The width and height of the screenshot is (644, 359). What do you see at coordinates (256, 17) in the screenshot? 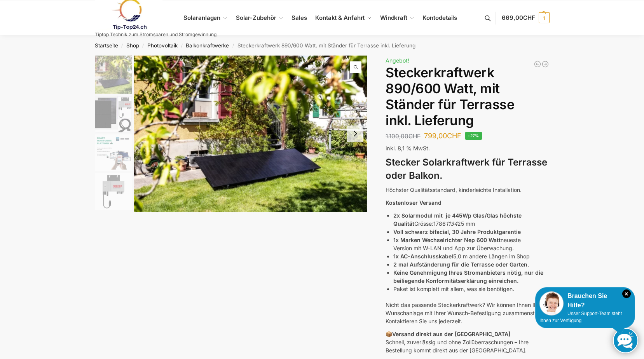
I see `span: Solar-Zubehör` at bounding box center [256, 17].